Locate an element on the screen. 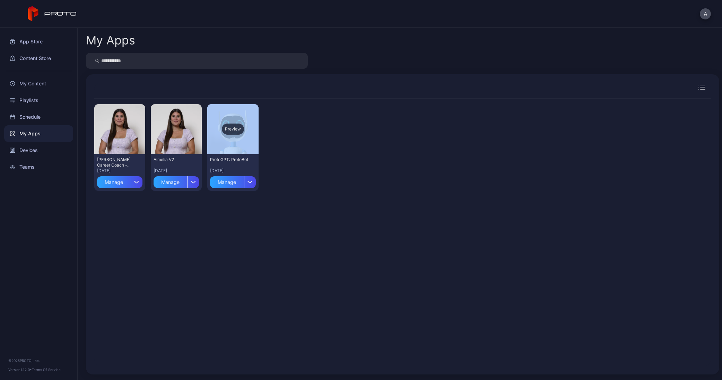 This screenshot has width=722, height=380. span: Version 1.12.0 • is located at coordinates (20, 369).